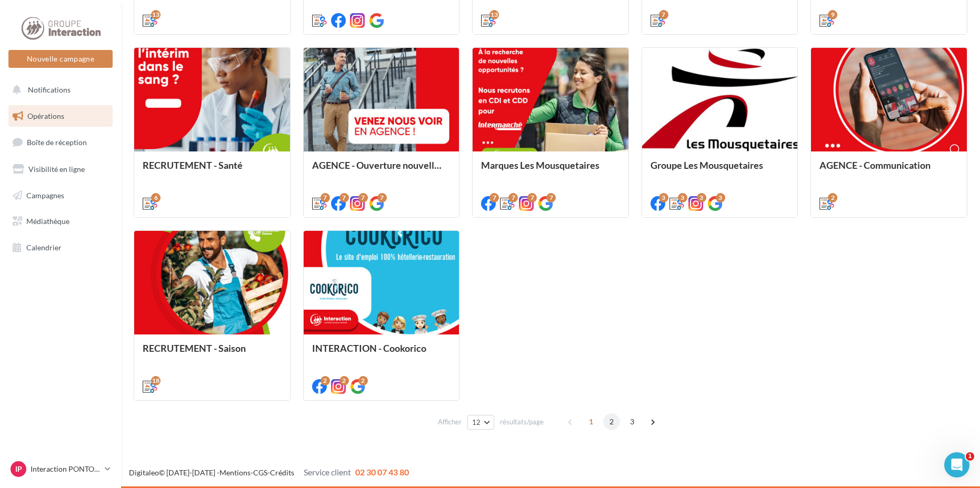  I want to click on a: Boîte de réception, so click(61, 142).